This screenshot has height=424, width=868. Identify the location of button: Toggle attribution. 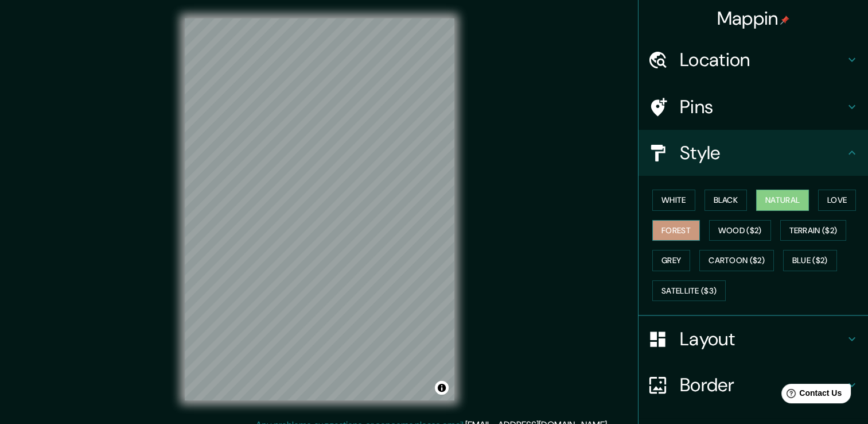
(442, 388).